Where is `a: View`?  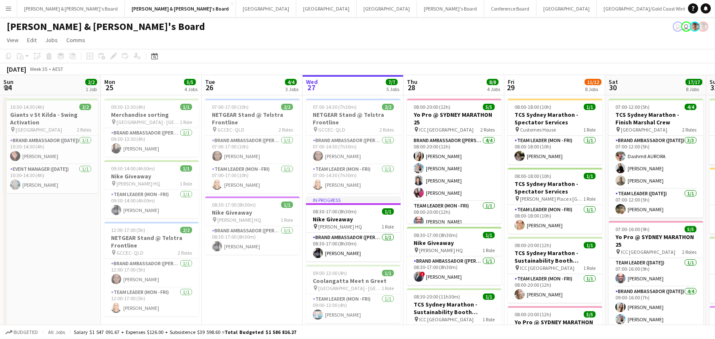 a: View is located at coordinates (13, 40).